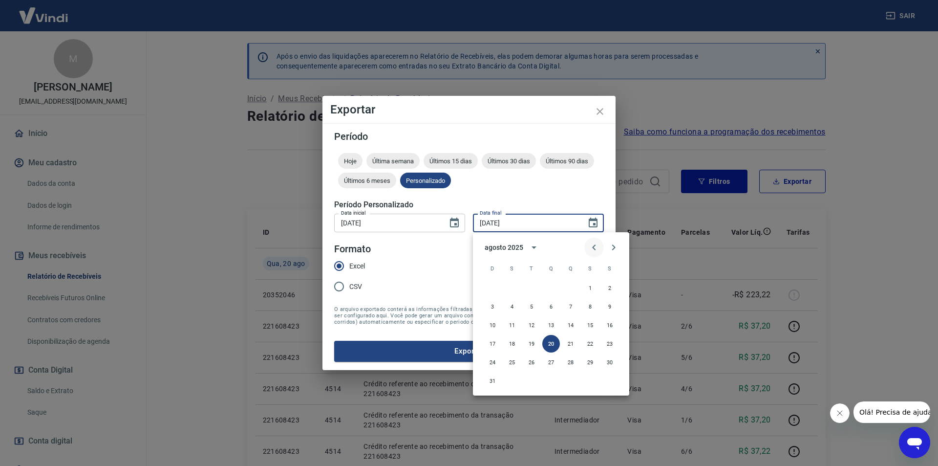 The width and height of the screenshot is (938, 466). Describe the element at coordinates (350, 161) in the screenshot. I see `div: Hoje` at that location.